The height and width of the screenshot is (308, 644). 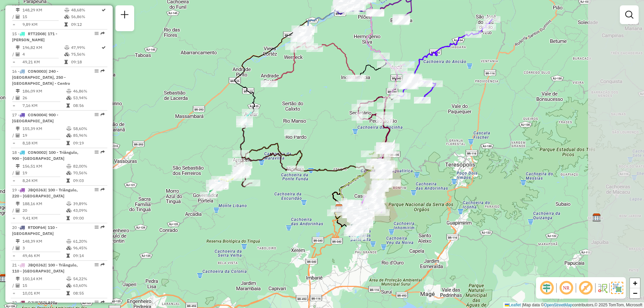 What do you see at coordinates (88, 286) in the screenshot?
I see `td: 63,60%` at bounding box center [88, 286].